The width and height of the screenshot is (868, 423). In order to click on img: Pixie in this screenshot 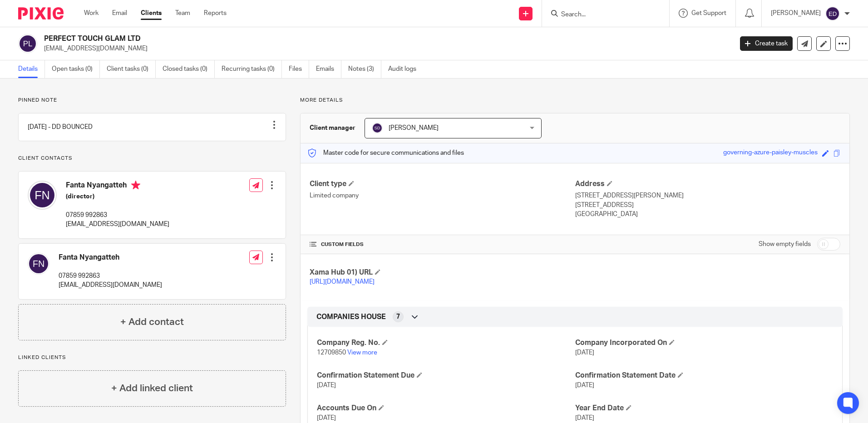, I will do `click(41, 13)`.